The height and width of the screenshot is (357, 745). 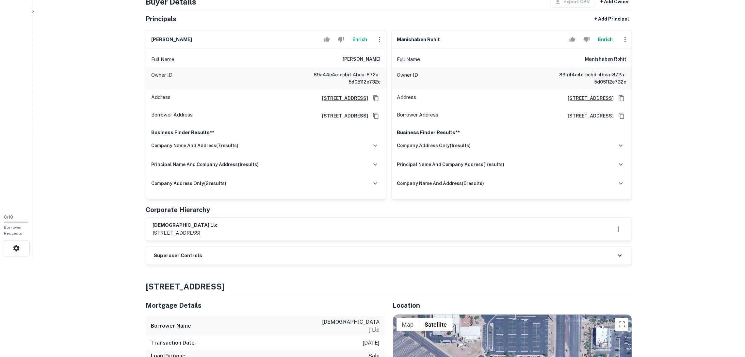 What do you see at coordinates (440, 183) in the screenshot?
I see `h6: company name and address ( 0 results)` at bounding box center [440, 183].